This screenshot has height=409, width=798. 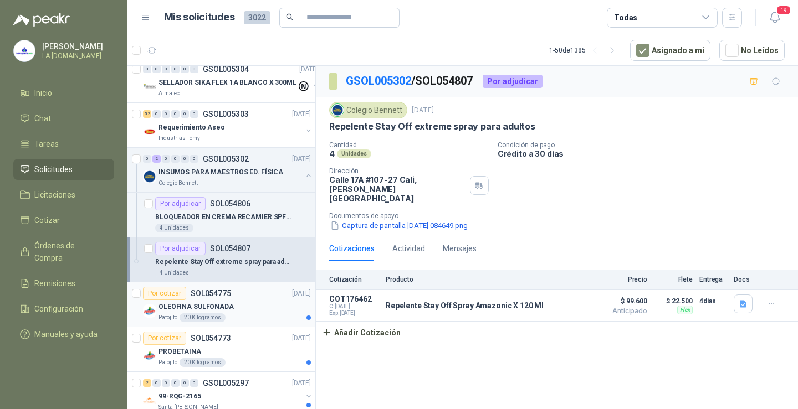 What do you see at coordinates (354, 154) in the screenshot?
I see `div: Unidades` at bounding box center [354, 154].